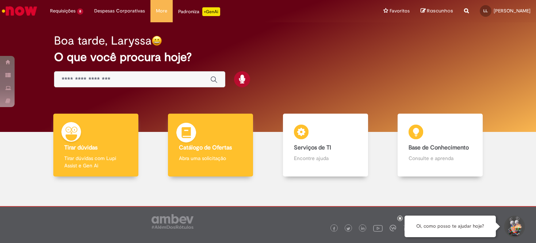 The width and height of the screenshot is (536, 243). What do you see at coordinates (96, 162) in the screenshot?
I see `p: Tirar dúvidas com Lupi Assist e Gen Ai` at bounding box center [96, 162].